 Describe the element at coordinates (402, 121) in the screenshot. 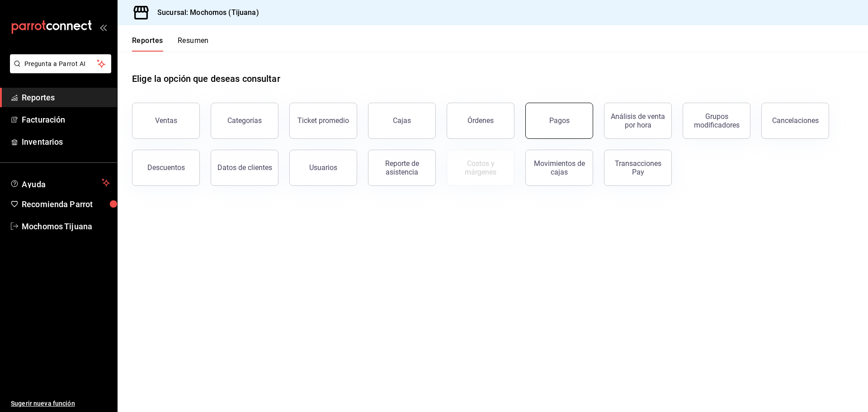

I see `a: Cajas` at that location.